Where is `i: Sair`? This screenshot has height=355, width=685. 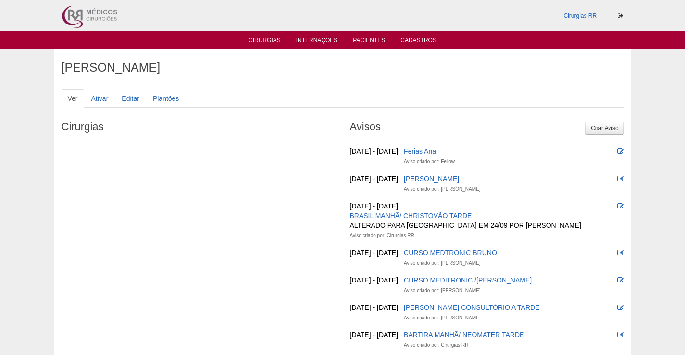 i: Sair is located at coordinates (620, 16).